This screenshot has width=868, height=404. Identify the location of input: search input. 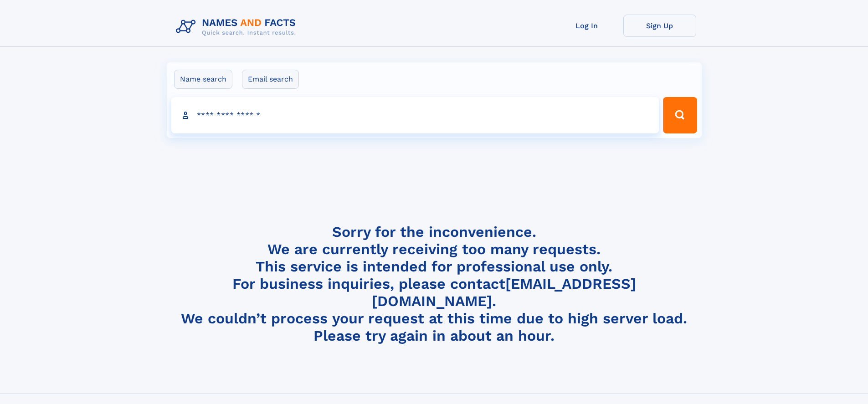
(415, 115).